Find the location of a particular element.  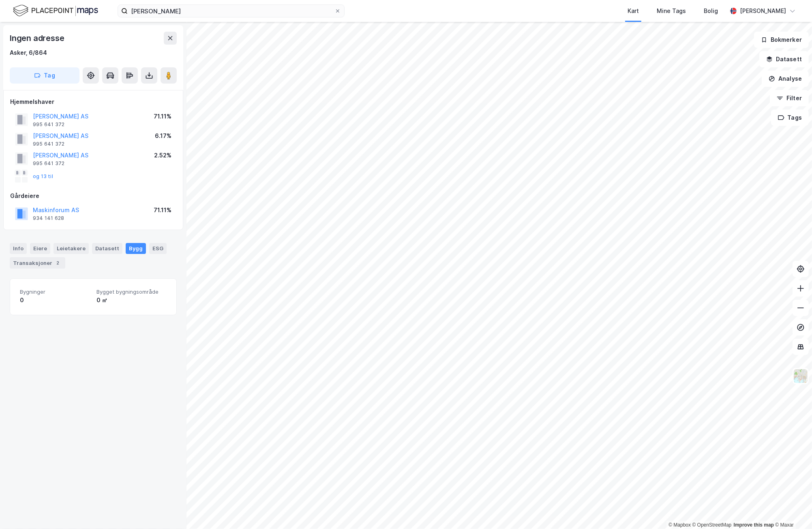

div: 0 ㎡ is located at coordinates (131, 300).